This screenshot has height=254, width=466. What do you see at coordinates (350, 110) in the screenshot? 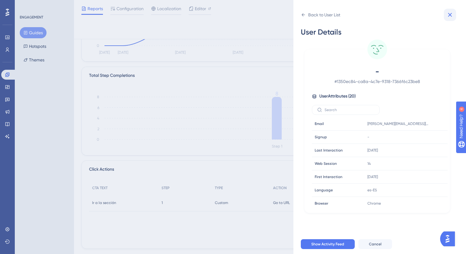
I see `input: Search` at bounding box center [350, 110].